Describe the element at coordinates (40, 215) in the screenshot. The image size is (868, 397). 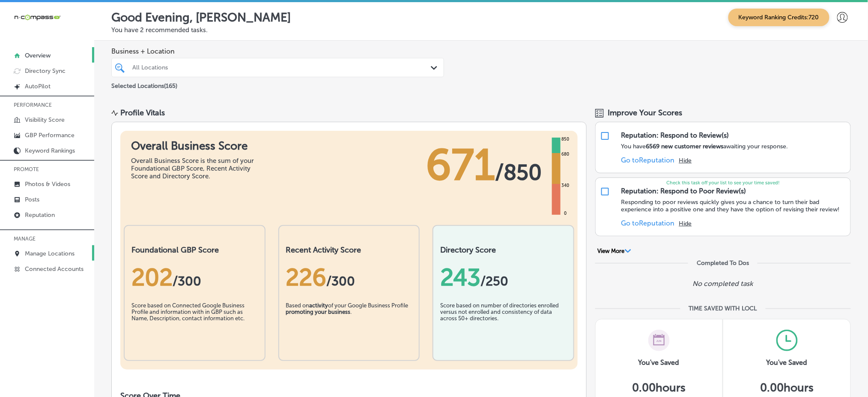
I see `p: Reputation` at that location.